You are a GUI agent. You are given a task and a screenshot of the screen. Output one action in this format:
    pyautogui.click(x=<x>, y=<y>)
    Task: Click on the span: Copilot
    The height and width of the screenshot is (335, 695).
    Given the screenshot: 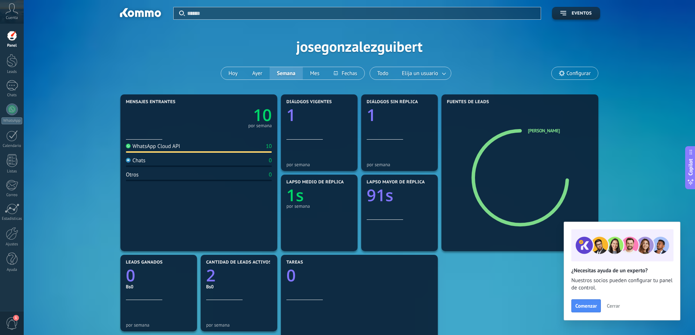 What is the action you would take?
    pyautogui.click(x=691, y=167)
    